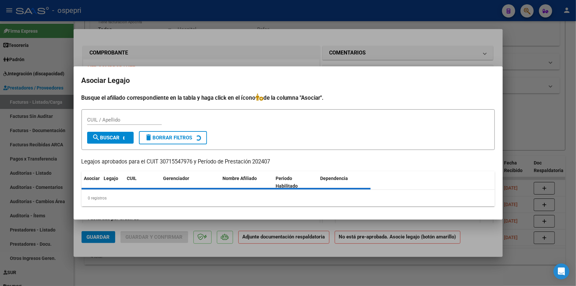 The image size is (576, 286). What do you see at coordinates (91, 182) in the screenshot?
I see `datatable-header-cell: Asociar` at bounding box center [91, 182].